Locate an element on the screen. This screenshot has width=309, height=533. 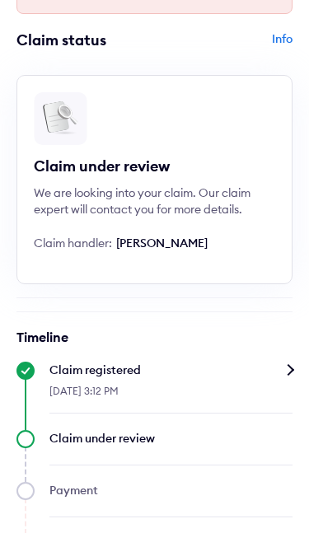
div: We are looking into your claim. Our claim expert will contact you for more details. is located at coordinates (154, 201).